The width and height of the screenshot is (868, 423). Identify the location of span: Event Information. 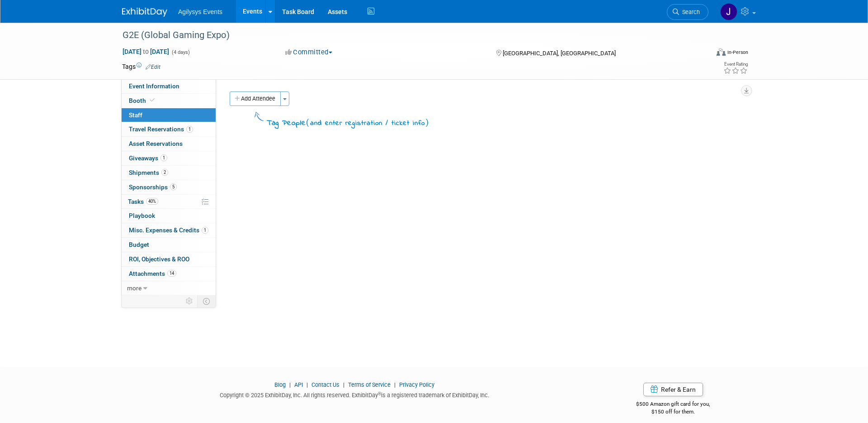
(154, 86).